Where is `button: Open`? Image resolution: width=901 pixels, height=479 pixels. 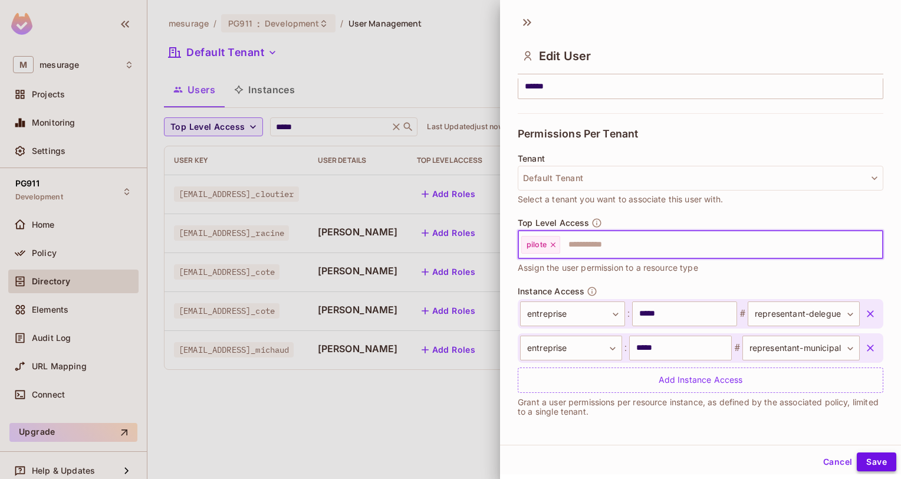 button: Open is located at coordinates (878, 244).